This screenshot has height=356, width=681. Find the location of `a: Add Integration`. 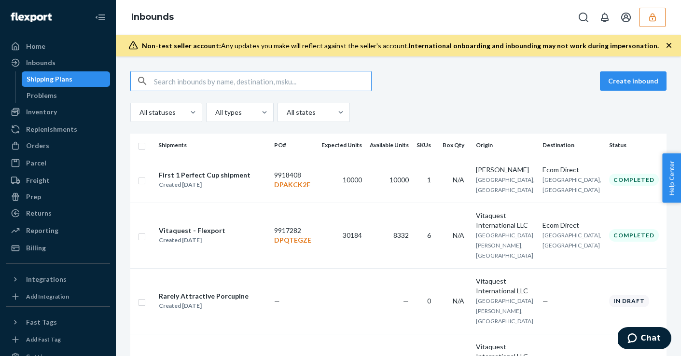

a: Add Integration is located at coordinates (58, 297).